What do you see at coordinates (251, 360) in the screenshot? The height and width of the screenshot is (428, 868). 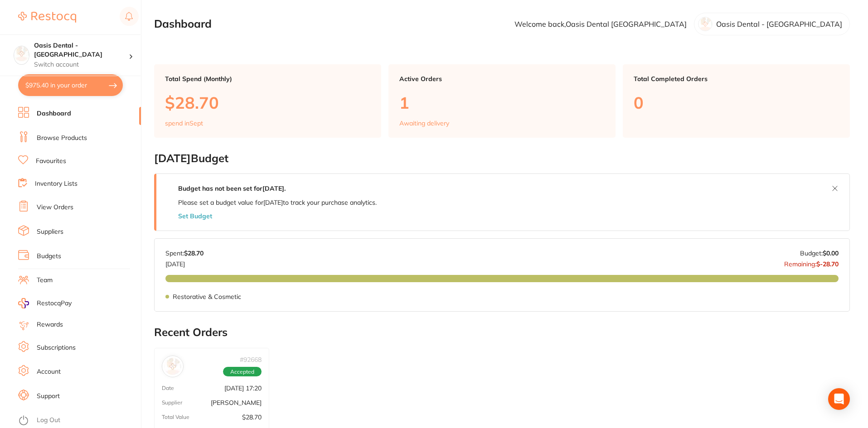 I see `p: # 92668` at bounding box center [251, 360].